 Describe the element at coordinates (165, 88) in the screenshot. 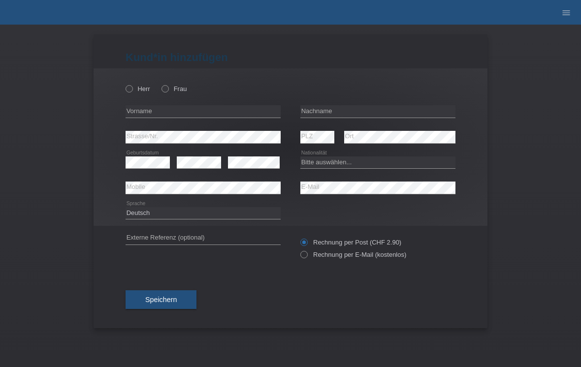

I see `input: Frau` at that location.